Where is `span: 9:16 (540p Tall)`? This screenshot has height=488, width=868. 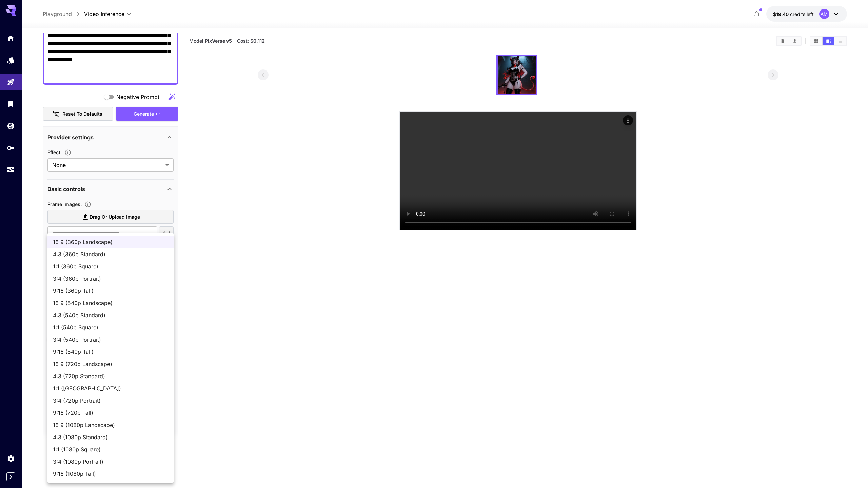
span: 9:16 (540p Tall) is located at coordinates (111, 352).